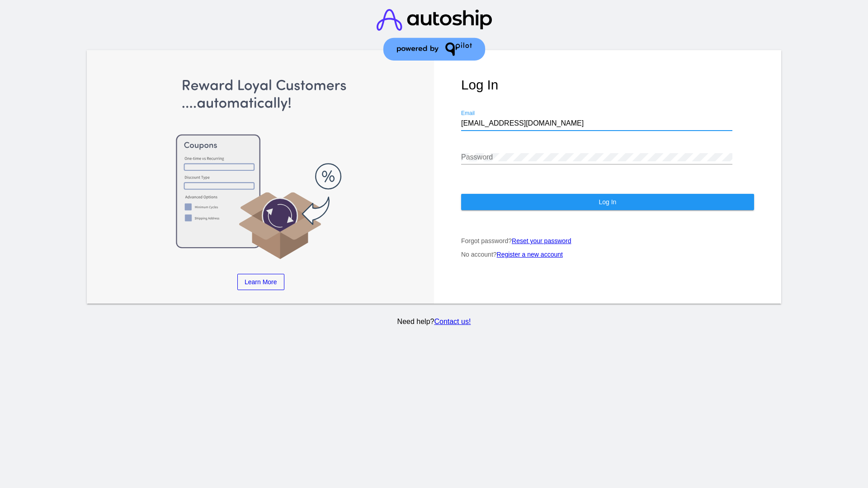 The image size is (868, 488). Describe the element at coordinates (452, 321) in the screenshot. I see `a: Contact us!` at that location.